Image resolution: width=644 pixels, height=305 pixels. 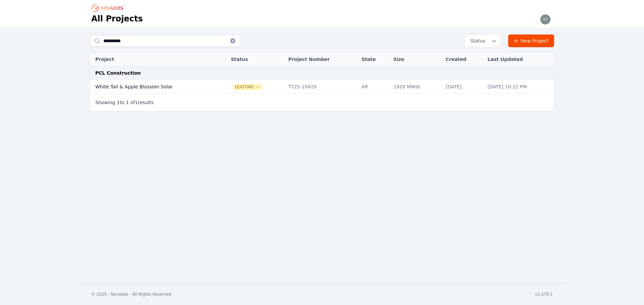 I want to click on th: Status, so click(x=255, y=60).